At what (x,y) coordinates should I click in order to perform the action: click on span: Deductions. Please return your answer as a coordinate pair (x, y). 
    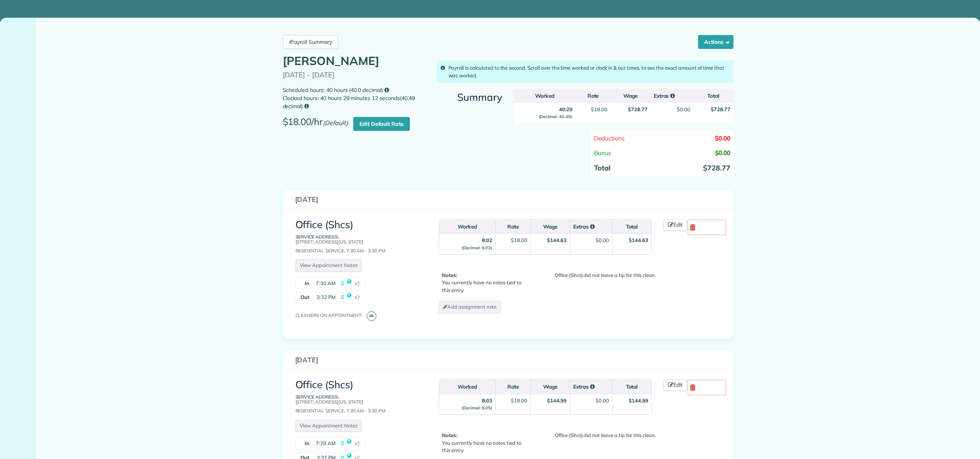
    Looking at the image, I should click on (609, 138).